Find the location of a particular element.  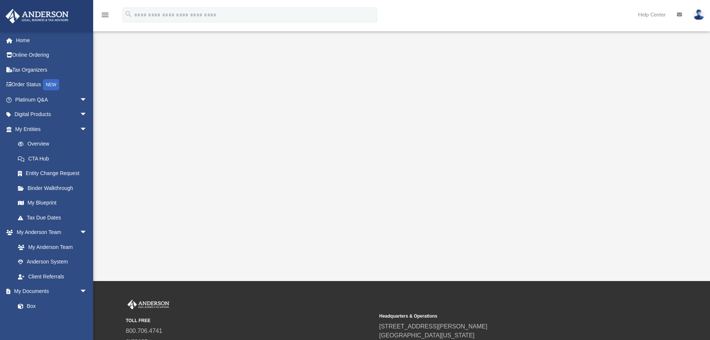

a: Binder Walkthrough is located at coordinates (54, 188).